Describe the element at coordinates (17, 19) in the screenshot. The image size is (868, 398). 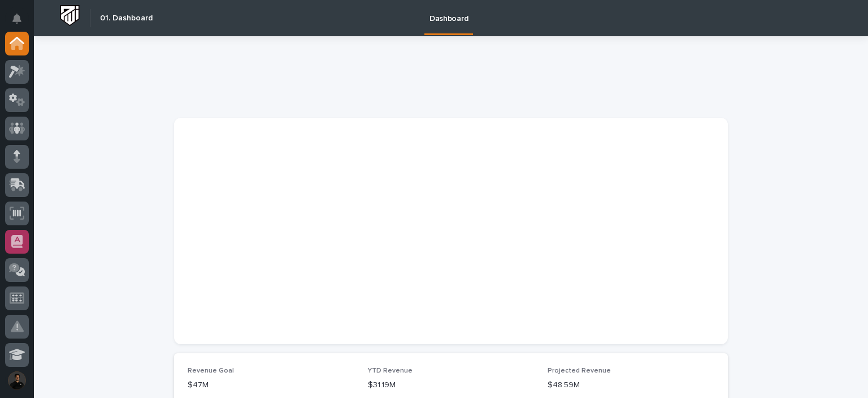
I see `button: Notifications` at that location.